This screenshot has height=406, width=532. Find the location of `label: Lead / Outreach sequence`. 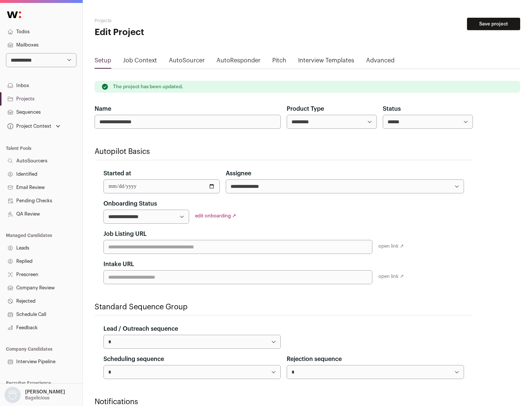

label: Lead / Outreach sequence is located at coordinates (141, 329).